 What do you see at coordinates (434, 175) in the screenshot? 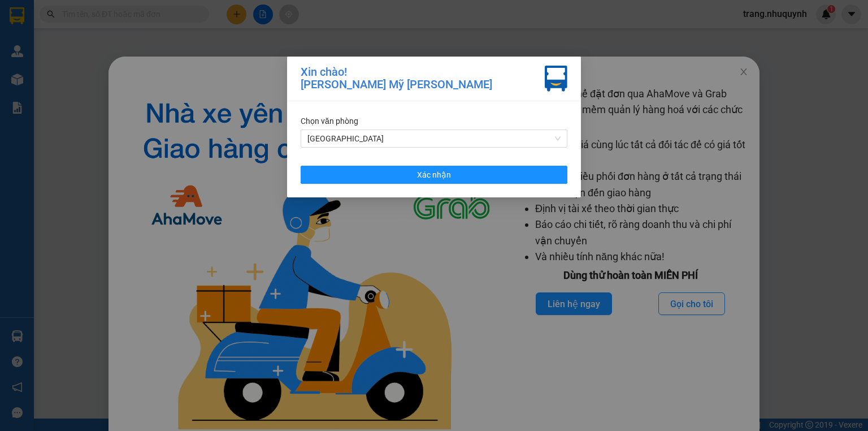
I see `button: Xác nhận` at bounding box center [434, 175].